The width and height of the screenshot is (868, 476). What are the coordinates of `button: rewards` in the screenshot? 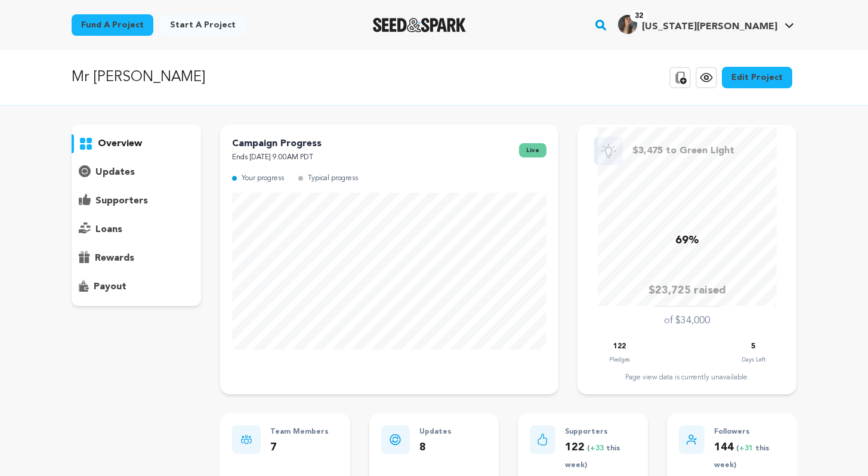 It's located at (137, 258).